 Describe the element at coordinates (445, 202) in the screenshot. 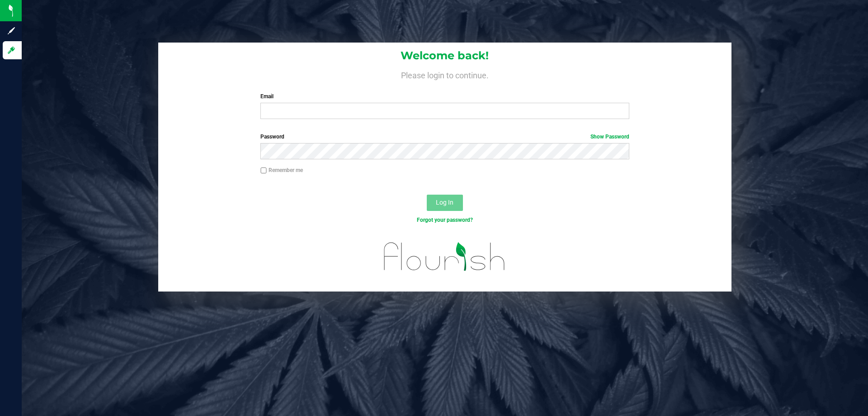

I see `span: Log In` at that location.